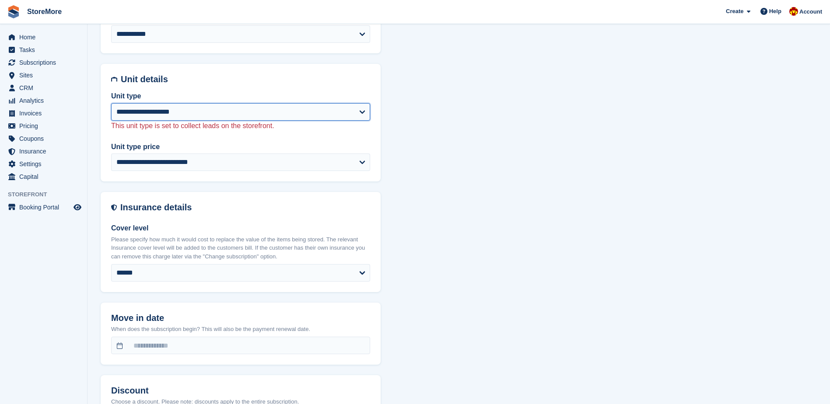 The image size is (830, 404). Describe the element at coordinates (241, 248) in the screenshot. I see `p: Please specify how much it would cost to replace the value of the items being stored. The relevan...` at that location.